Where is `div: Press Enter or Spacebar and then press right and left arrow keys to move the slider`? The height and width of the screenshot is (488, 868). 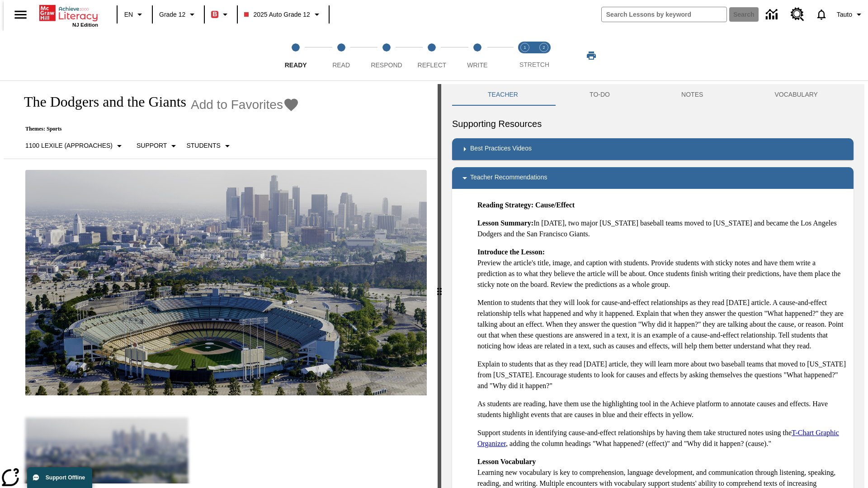
div: Press Enter or Spacebar and then press right and left arrow keys to move the slider is located at coordinates (439, 287).